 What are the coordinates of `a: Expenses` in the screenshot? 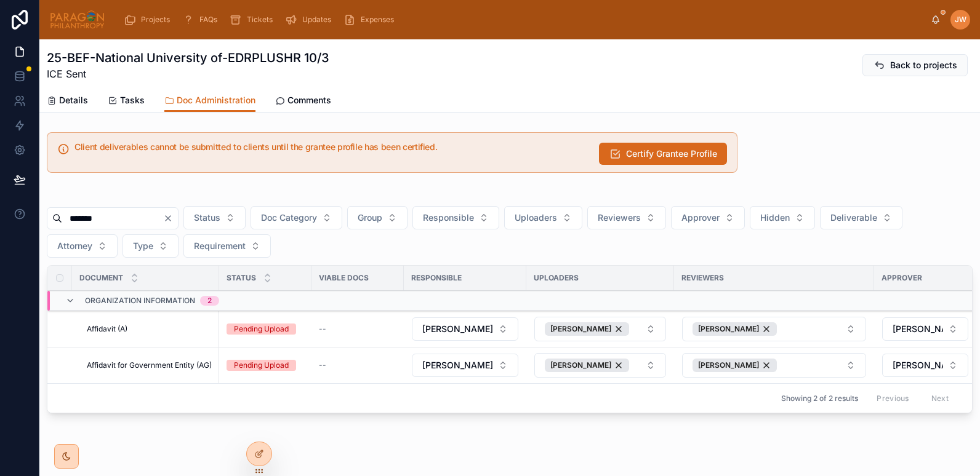 It's located at (371, 20).